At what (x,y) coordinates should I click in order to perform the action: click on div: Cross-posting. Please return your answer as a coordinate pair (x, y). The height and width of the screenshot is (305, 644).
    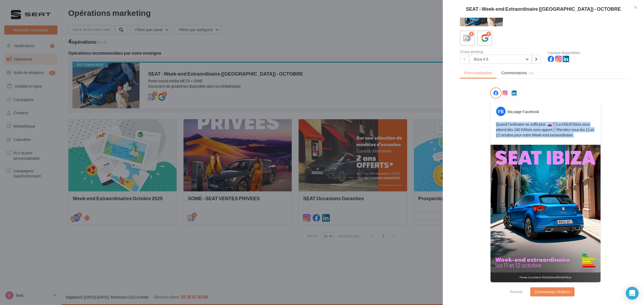
    Looking at the image, I should click on (501, 52).